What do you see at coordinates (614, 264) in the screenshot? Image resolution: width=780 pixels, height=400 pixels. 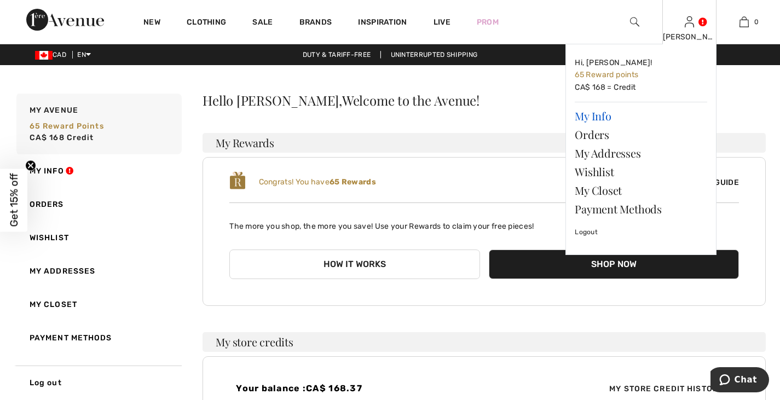 I see `button: Shop Now` at bounding box center [614, 264].